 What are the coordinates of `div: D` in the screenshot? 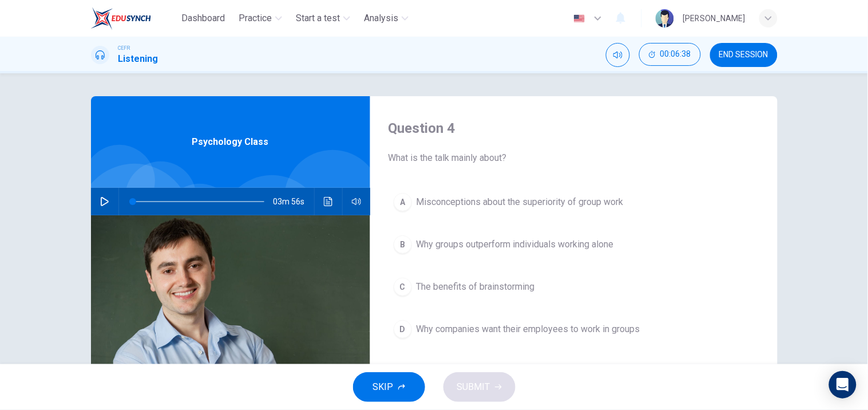 It's located at (403, 329).